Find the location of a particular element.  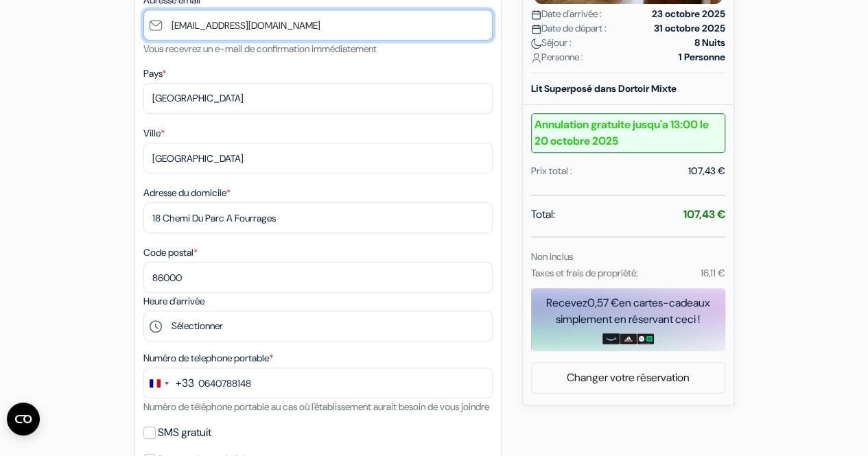

span: 0,57 € is located at coordinates (603, 302).